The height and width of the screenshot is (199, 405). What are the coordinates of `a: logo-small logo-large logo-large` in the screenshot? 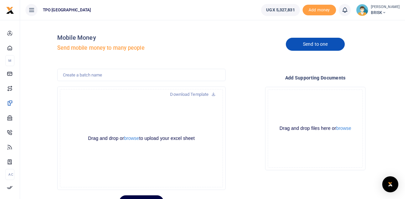 It's located at (10, 10).